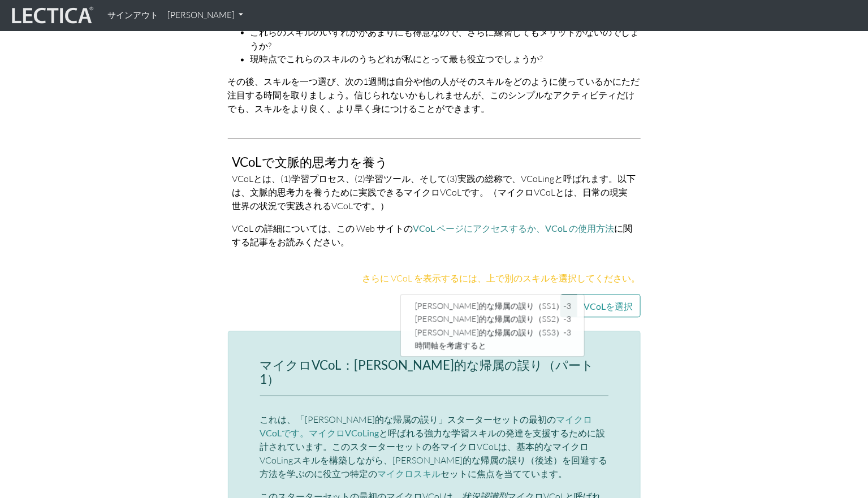 Image resolution: width=868 pixels, height=498 pixels. I want to click on font: VCoLで文脈的思考力を養う, so click(311, 162).